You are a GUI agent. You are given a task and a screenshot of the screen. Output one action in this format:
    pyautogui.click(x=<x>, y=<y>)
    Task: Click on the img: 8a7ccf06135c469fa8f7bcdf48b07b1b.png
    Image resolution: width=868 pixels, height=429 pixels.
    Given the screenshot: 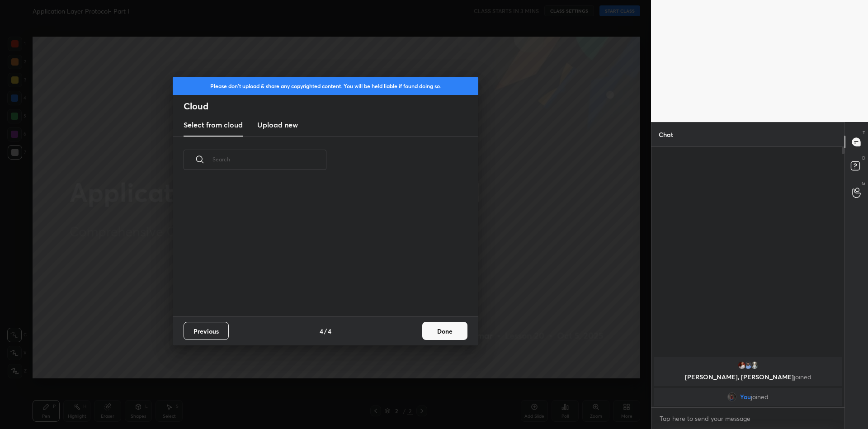 What is the action you would take?
    pyautogui.click(x=748, y=365)
    